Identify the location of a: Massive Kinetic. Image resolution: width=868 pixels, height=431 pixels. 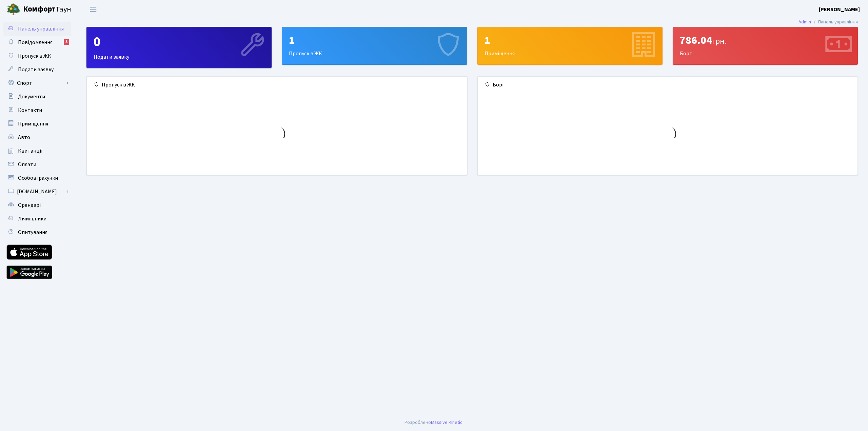
(447, 422).